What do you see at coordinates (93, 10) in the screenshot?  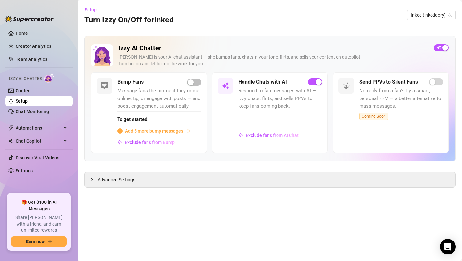 I see `button: Setup` at bounding box center [93, 10].